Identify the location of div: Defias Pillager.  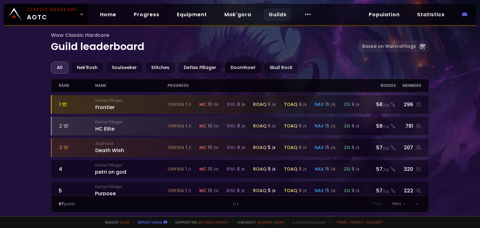
(200, 67).